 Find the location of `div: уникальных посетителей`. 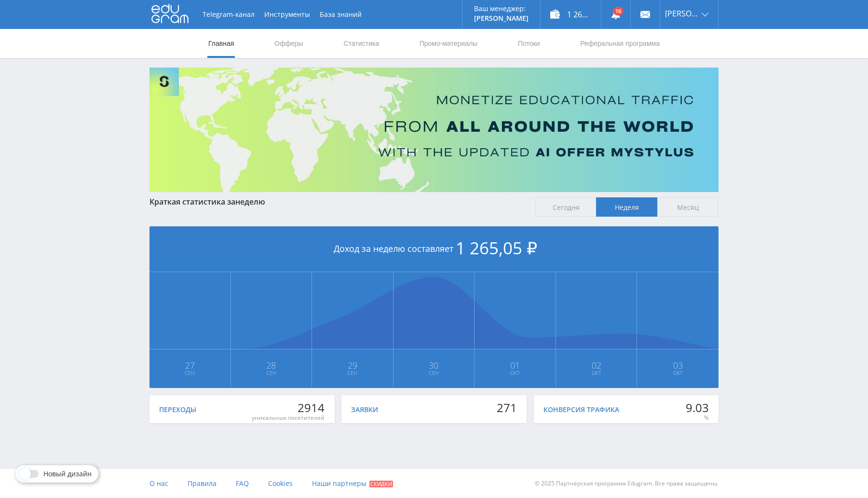

div: уникальных посетителей is located at coordinates (288, 418).